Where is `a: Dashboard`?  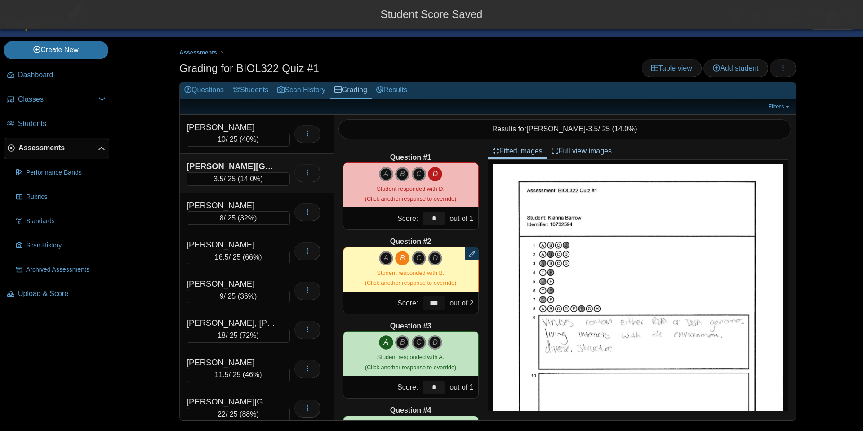 a: Dashboard is located at coordinates (56, 76).